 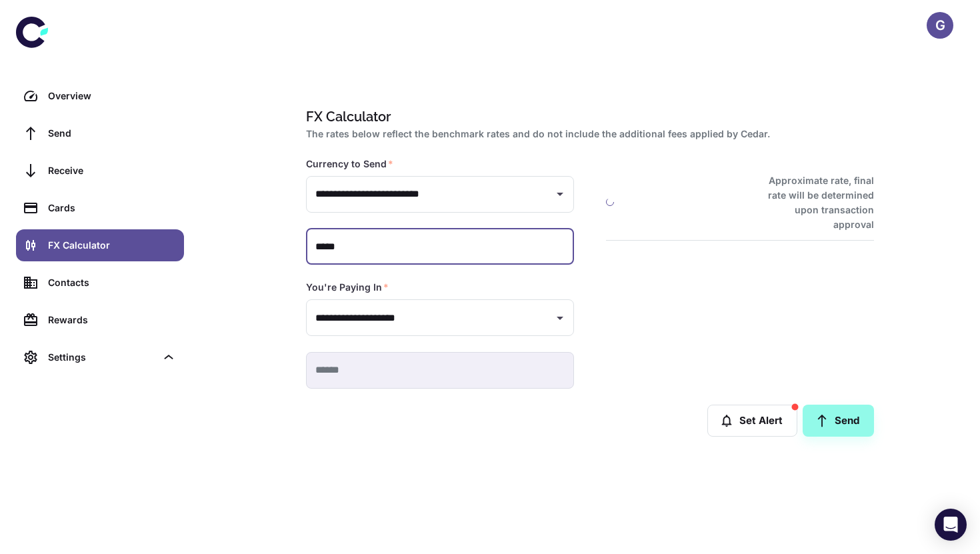 I want to click on div: Receive, so click(x=112, y=170).